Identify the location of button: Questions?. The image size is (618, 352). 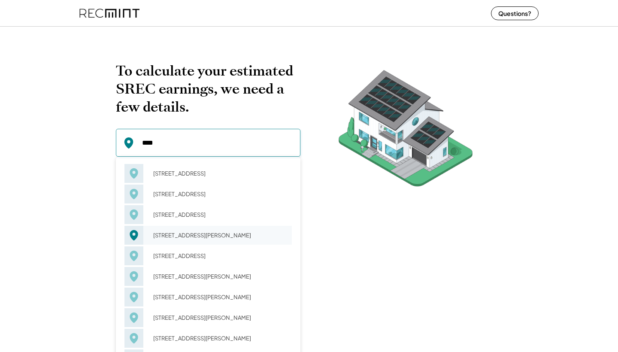
(515, 13).